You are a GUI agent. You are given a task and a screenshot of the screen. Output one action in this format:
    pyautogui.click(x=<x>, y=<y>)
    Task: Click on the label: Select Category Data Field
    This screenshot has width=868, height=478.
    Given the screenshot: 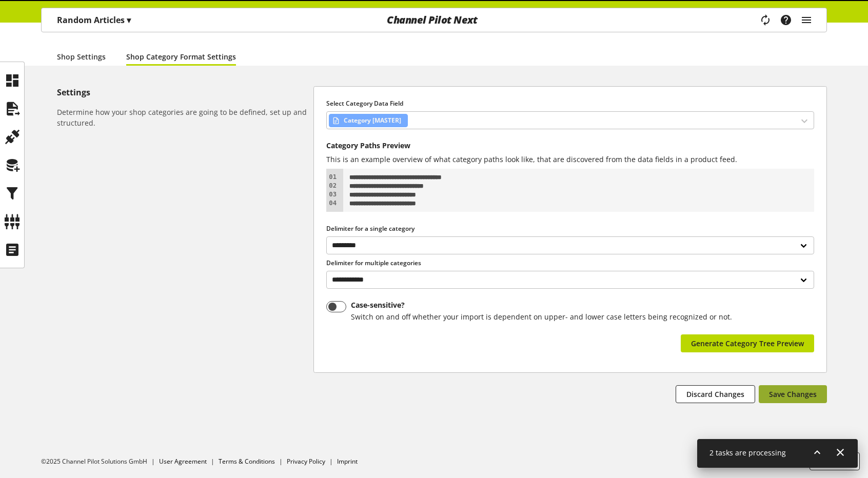 What is the action you would take?
    pyautogui.click(x=570, y=104)
    